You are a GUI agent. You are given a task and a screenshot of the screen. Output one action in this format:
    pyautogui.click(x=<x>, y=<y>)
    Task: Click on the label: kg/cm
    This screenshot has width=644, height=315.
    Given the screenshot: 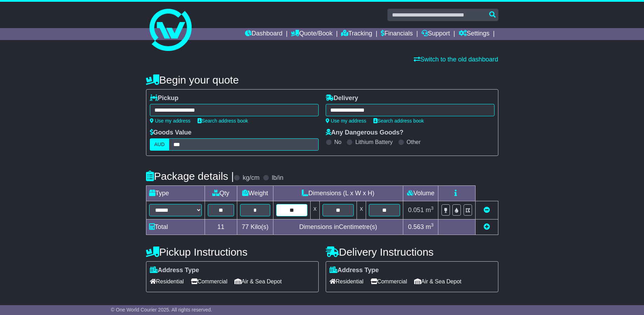 What is the action you would take?
    pyautogui.click(x=250, y=178)
    